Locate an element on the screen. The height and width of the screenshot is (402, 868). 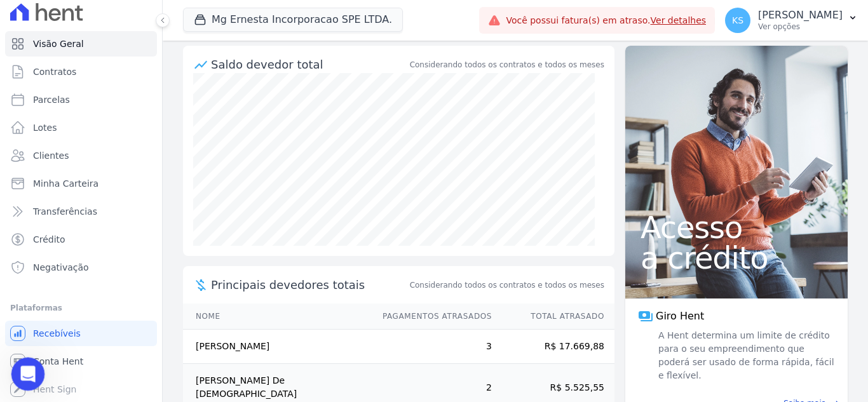
span: Negativação is located at coordinates (61, 268).